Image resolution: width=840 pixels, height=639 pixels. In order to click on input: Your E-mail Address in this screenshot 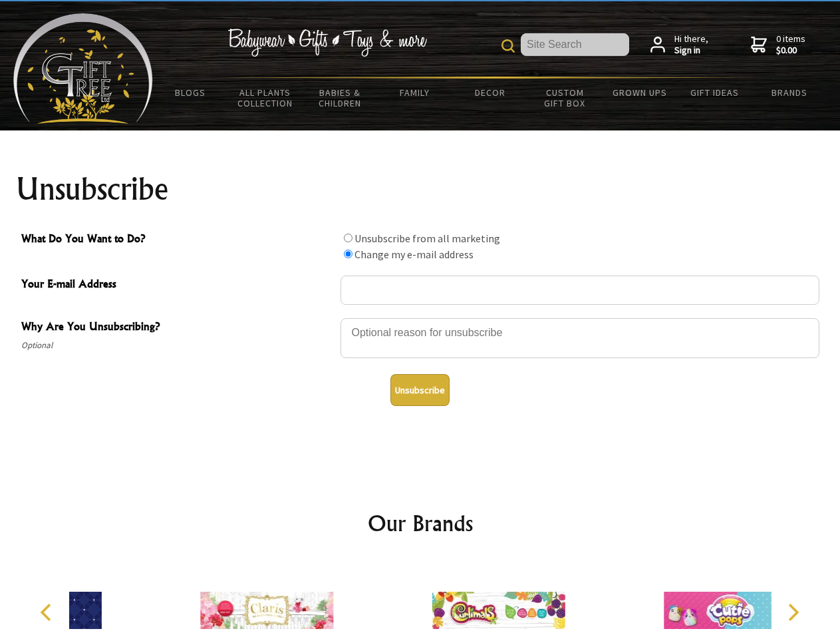, I will do `click(580, 290)`.